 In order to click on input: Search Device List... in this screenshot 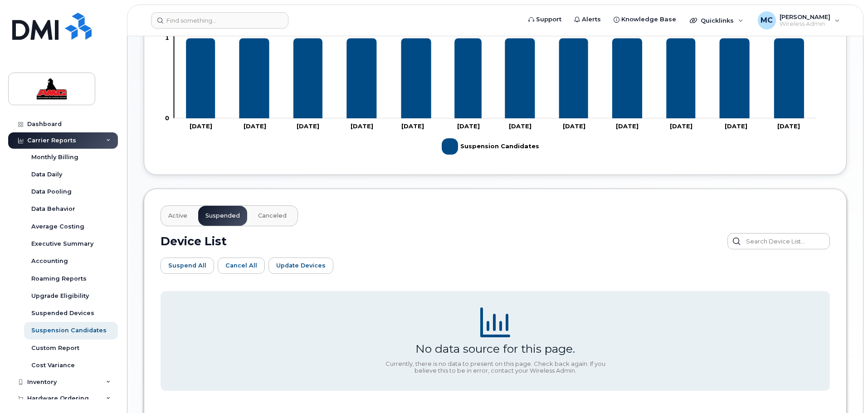, I will do `click(779, 241)`.